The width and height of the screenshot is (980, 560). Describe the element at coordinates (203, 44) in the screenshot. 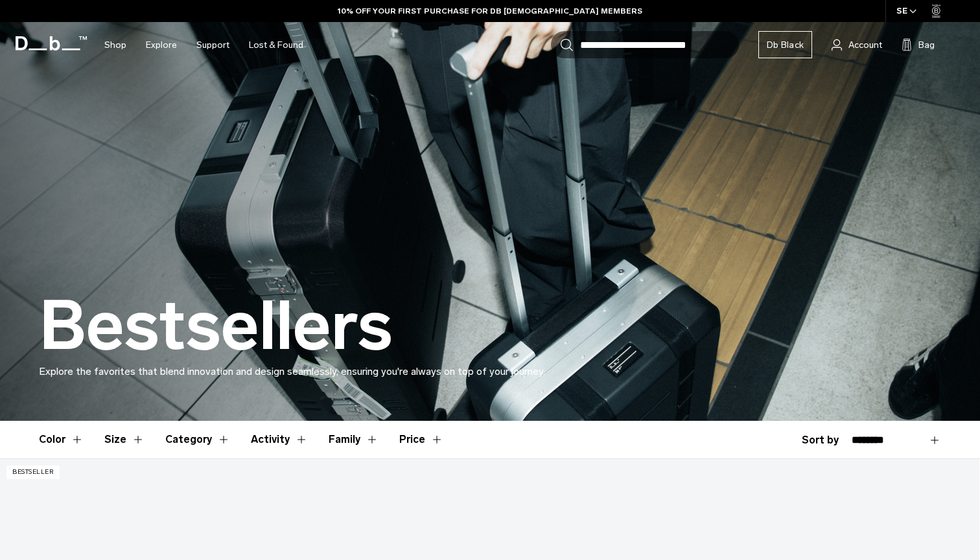

I see `nav: Main Navigation` at that location.